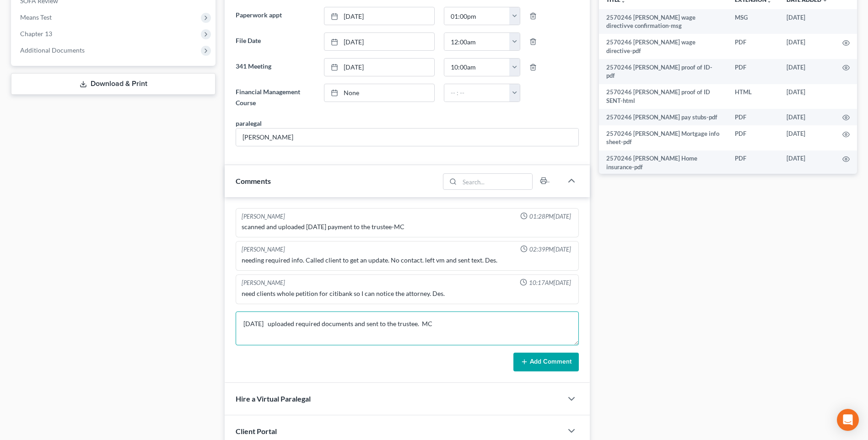 The width and height of the screenshot is (868, 440). I want to click on td: MSG, so click(753, 21).